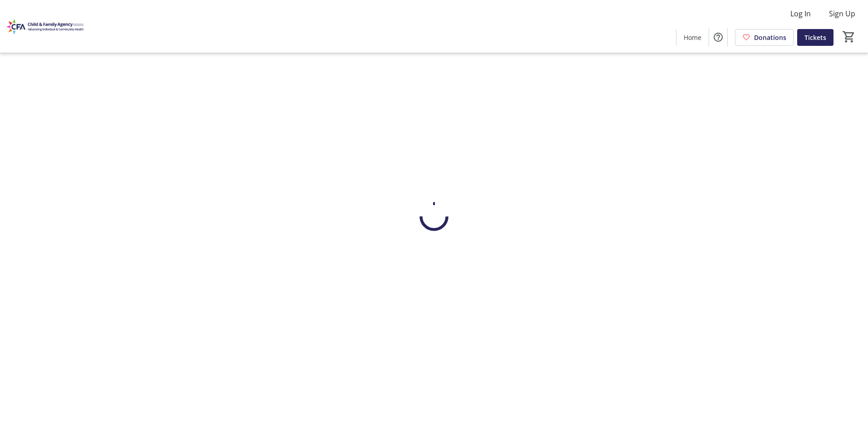 The height and width of the screenshot is (433, 868). What do you see at coordinates (800, 14) in the screenshot?
I see `button: Log In` at bounding box center [800, 14].